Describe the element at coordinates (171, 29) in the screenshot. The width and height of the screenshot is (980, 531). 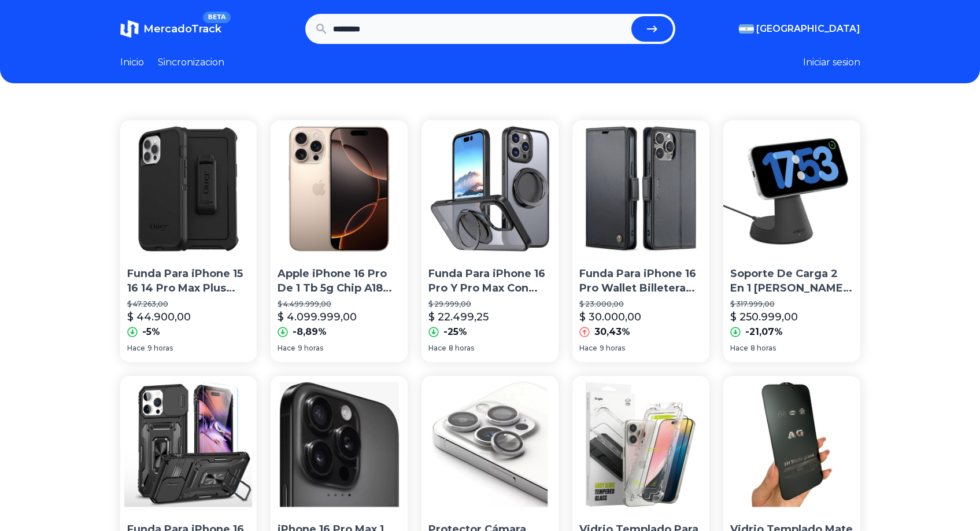
I see `a: MercadoTrackBETA` at that location.